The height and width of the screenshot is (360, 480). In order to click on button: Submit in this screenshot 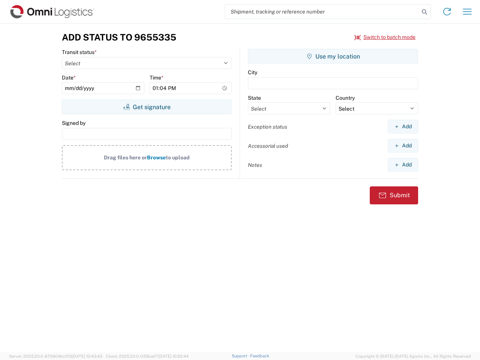, I will do `click(394, 196)`.